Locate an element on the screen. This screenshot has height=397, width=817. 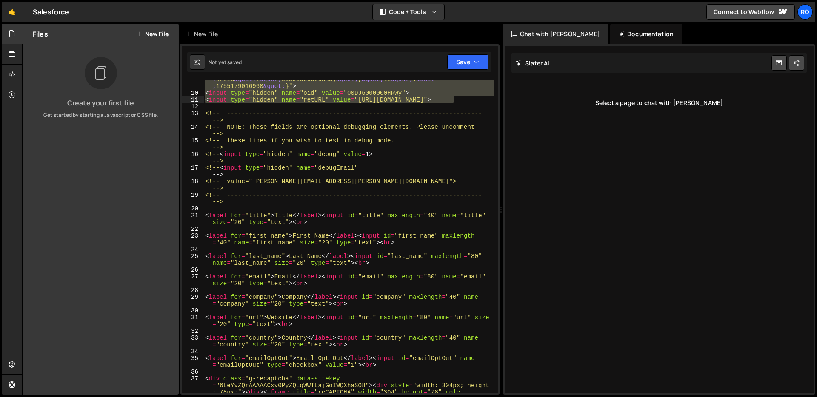
div: 31 is located at coordinates (193, 321).